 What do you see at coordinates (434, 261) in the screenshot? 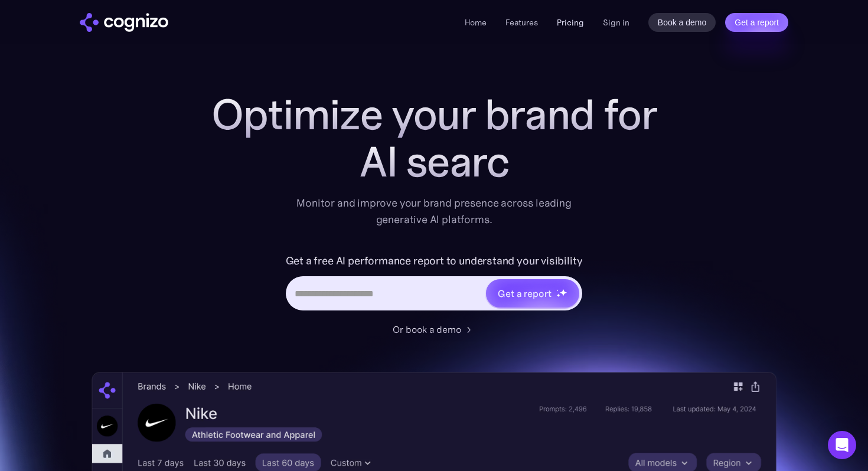
I see `label: Get a free AI performance report to understand your visibility` at bounding box center [434, 261].